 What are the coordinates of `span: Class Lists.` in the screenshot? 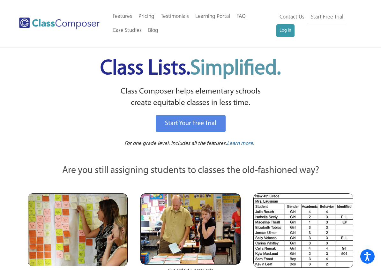 It's located at (191, 69).